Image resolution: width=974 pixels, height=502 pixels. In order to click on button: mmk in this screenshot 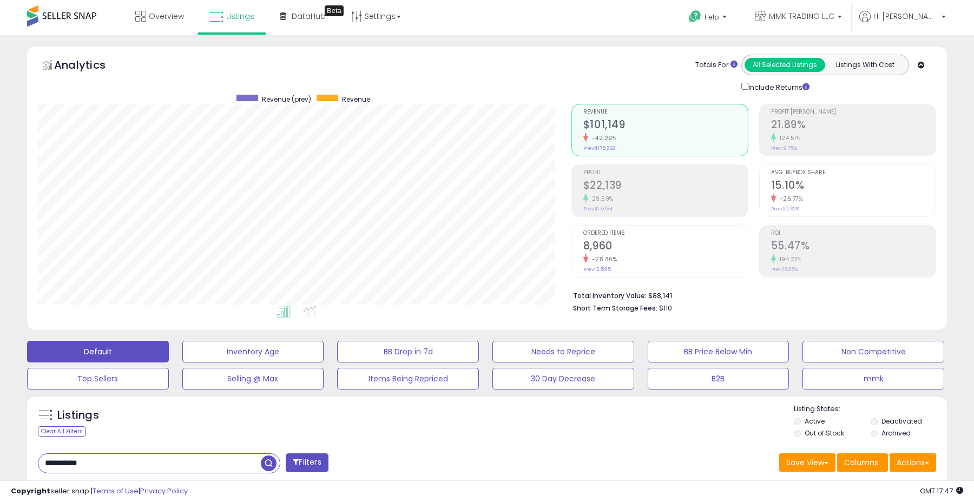, I will do `click(873, 379)`.